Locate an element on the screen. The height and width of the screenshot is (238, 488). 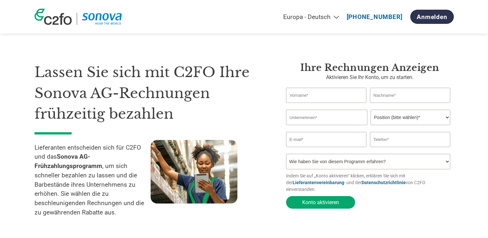
input: Unternehmen* is located at coordinates (327, 117).